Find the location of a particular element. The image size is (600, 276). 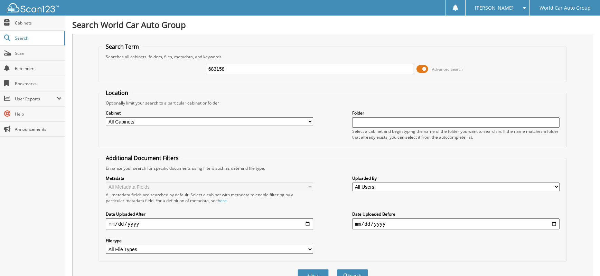

span: Cabinets is located at coordinates (38, 23).